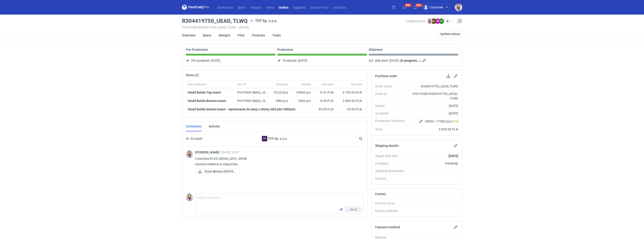  What do you see at coordinates (387, 227) in the screenshot?
I see `h2: Payment method` at bounding box center [387, 227].